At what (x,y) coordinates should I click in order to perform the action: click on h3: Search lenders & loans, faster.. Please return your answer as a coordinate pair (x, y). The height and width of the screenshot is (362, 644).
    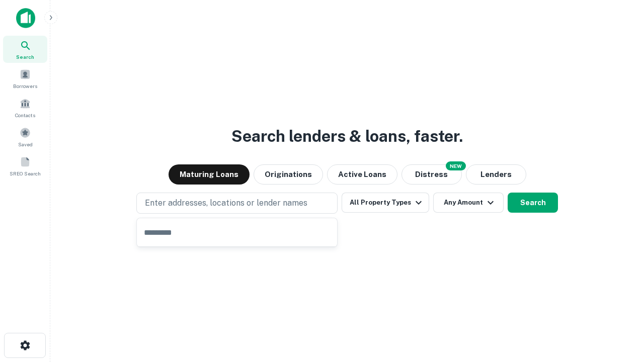
    Looking at the image, I should click on (347, 137).